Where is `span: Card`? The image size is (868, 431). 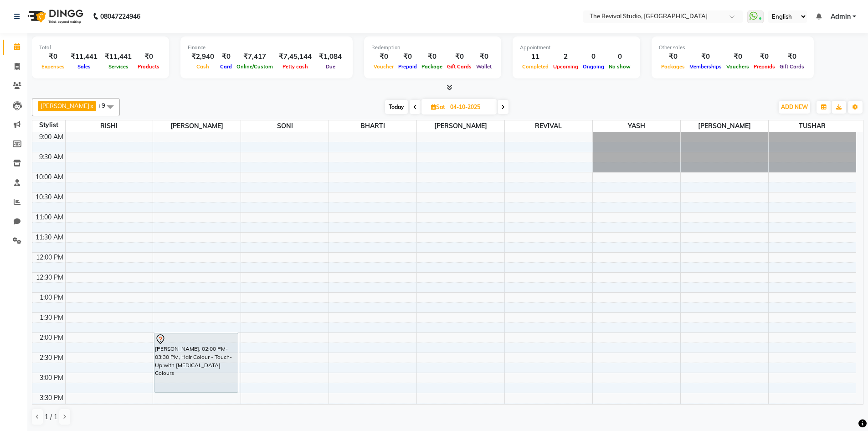 span: Card is located at coordinates (226, 67).